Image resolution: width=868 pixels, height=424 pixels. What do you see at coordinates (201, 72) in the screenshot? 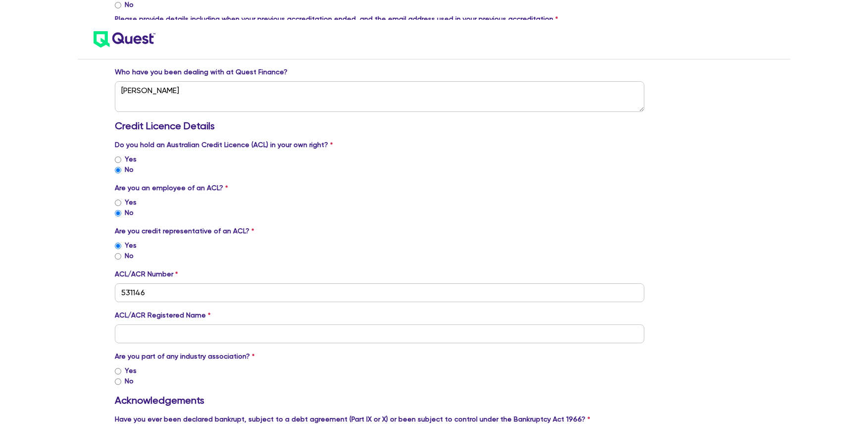
I see `label: Who have you been dealing with at Quest Finance?` at bounding box center [201, 72].